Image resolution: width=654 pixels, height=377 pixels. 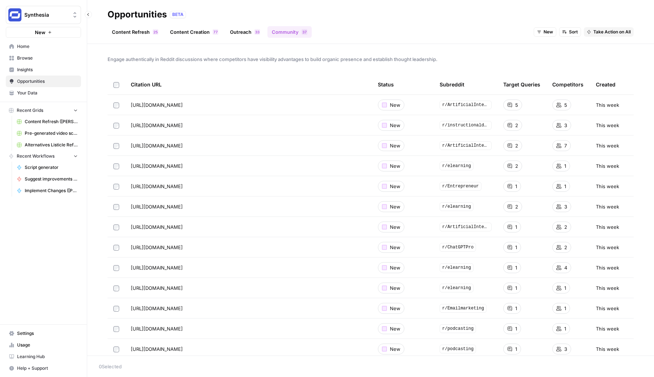 I want to click on span: Engage authentically in Reddit discussions where competitors have visibility advantages to build ..., so click(x=370, y=59).